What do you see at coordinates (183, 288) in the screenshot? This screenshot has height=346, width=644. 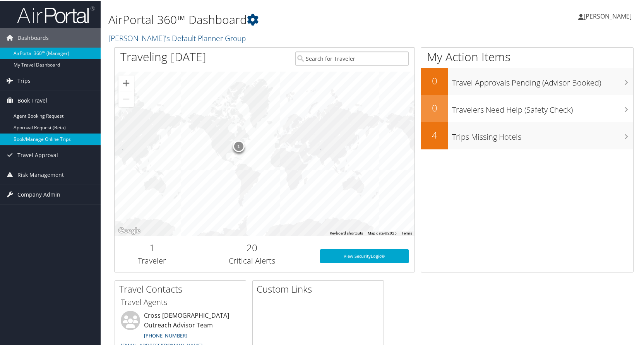 I see `h2: Travel Contacts` at bounding box center [183, 288].